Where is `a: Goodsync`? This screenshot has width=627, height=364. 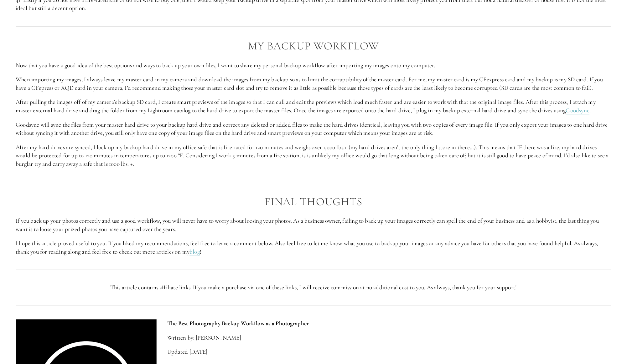
a: Goodsync is located at coordinates (577, 110).